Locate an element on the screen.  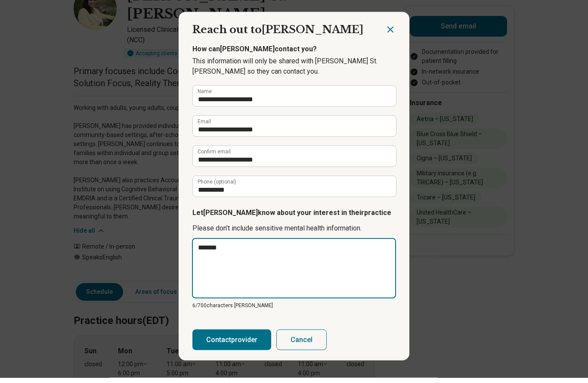
label: Confirm email is located at coordinates (214, 157).